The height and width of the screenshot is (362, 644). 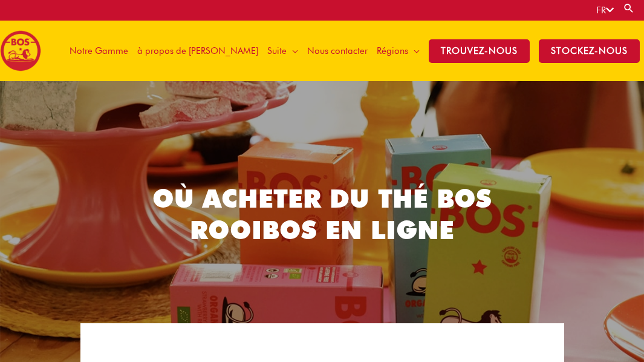 I want to click on span: stockez-nous, so click(x=589, y=51).